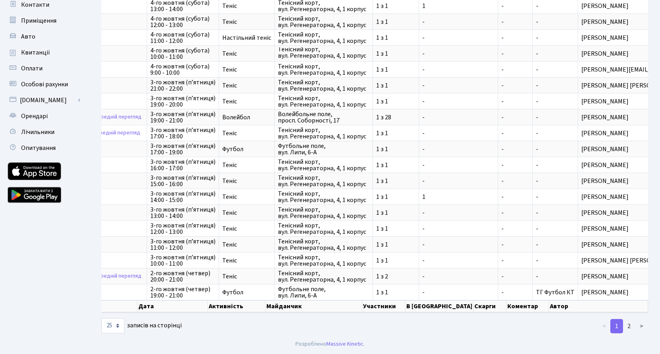  I want to click on span: Квитанції, so click(35, 52).